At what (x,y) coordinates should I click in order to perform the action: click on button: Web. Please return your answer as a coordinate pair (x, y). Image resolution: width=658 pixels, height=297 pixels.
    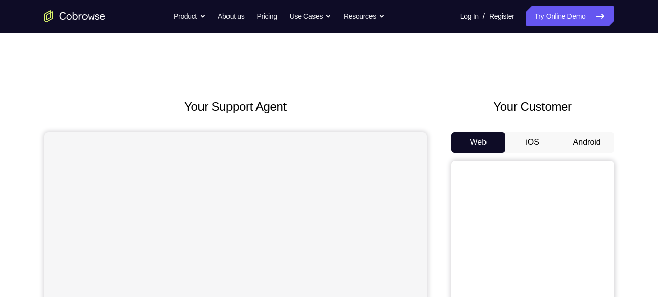
    Looking at the image, I should click on (478, 142).